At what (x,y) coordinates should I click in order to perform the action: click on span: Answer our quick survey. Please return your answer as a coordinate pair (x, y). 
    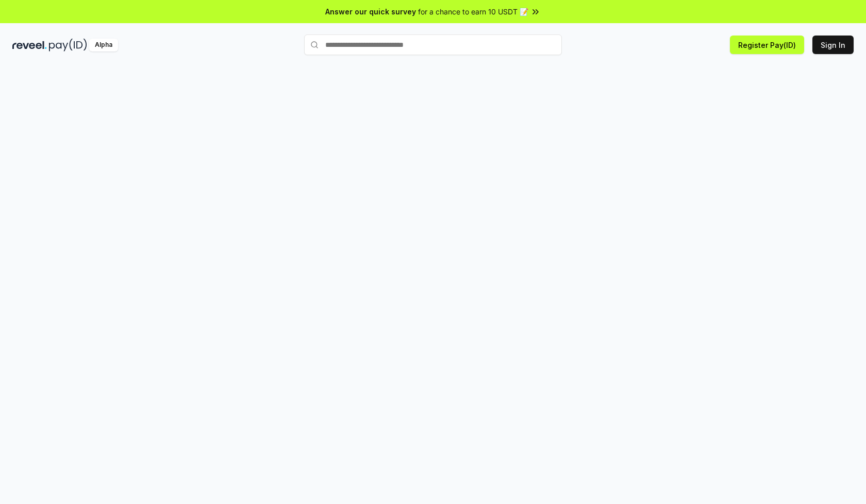
    Looking at the image, I should click on (370, 11).